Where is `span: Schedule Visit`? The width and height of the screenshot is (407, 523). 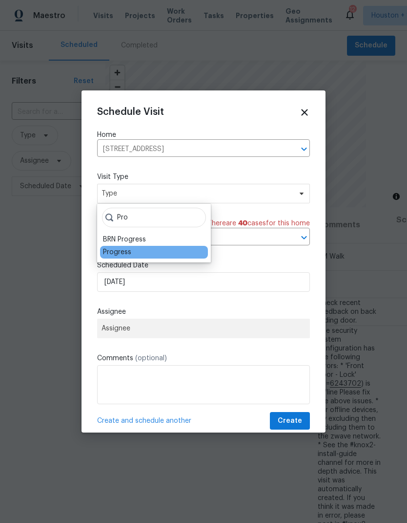 span: Schedule Visit is located at coordinates (130, 112).